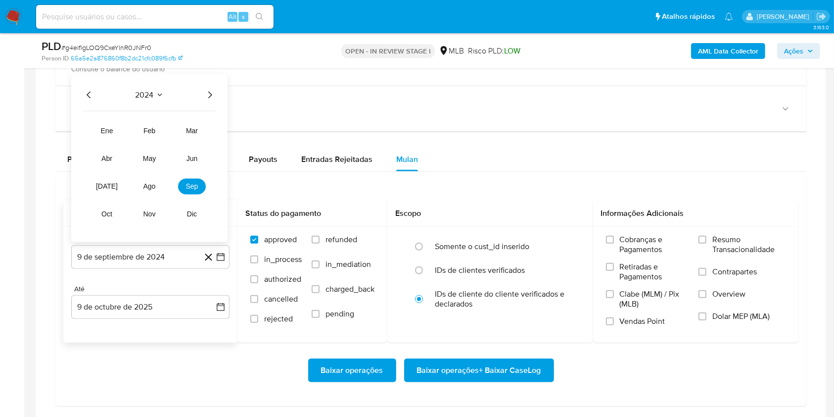  Describe the element at coordinates (55, 58) in the screenshot. I see `b: Person ID` at that location.